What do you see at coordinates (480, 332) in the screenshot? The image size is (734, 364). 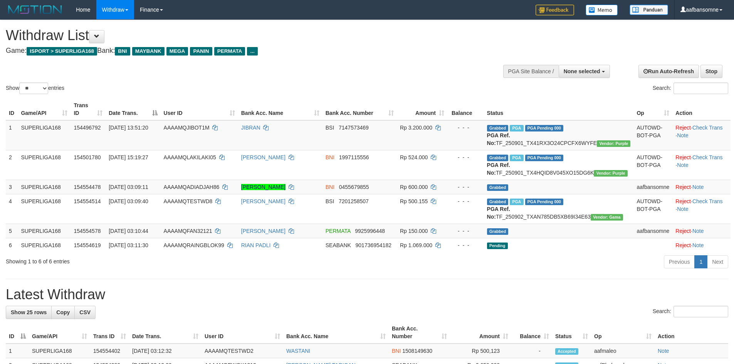 I see `th: Amount: activate to sort column ascending` at bounding box center [480, 332].